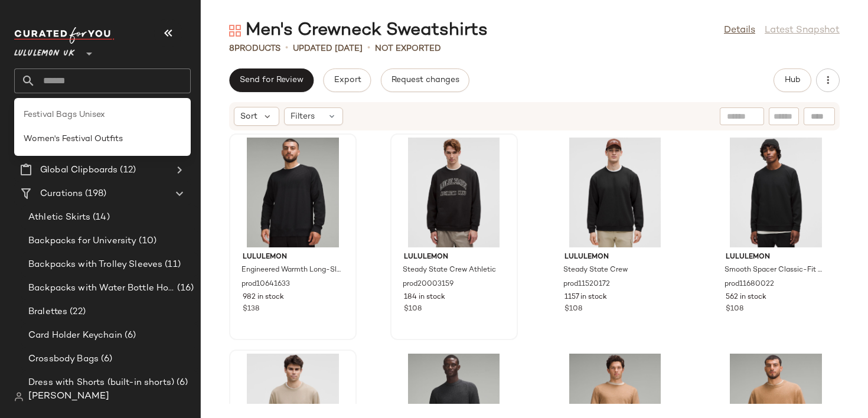 The image size is (868, 418). Describe the element at coordinates (171, 264) in the screenshot. I see `span: (11)` at that location.